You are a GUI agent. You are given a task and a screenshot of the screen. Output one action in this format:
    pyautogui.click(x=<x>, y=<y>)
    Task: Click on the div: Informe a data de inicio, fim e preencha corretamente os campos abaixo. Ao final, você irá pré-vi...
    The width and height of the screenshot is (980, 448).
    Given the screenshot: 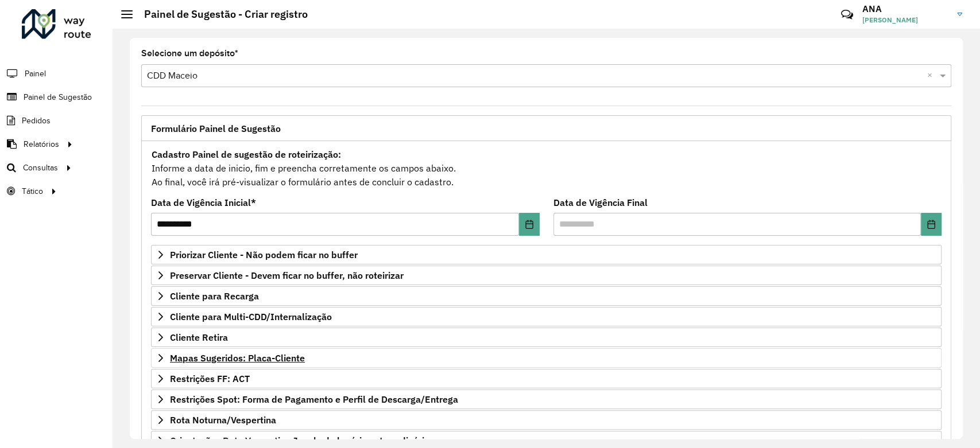 What is the action you would take?
    pyautogui.click(x=546, y=168)
    